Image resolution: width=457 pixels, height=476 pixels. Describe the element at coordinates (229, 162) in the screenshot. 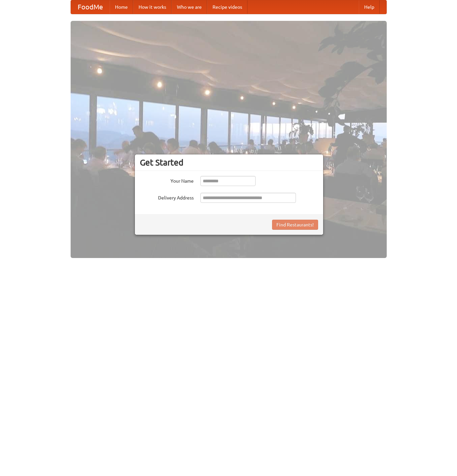

I see `h3: Get Started` at that location.